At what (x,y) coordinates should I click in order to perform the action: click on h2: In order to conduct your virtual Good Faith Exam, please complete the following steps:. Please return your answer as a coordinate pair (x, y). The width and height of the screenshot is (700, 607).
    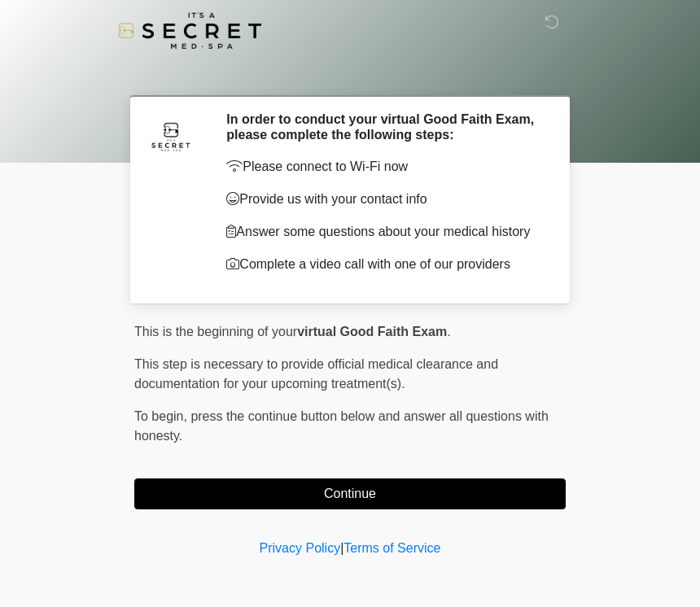
    Looking at the image, I should click on (384, 127).